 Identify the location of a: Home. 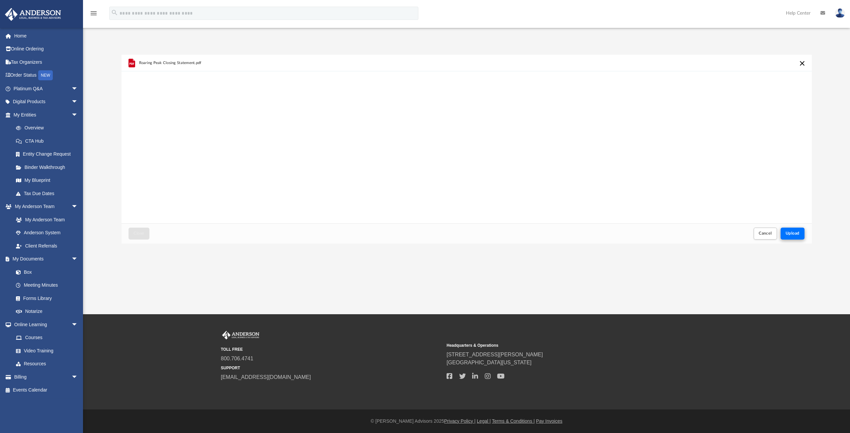
(46, 36).